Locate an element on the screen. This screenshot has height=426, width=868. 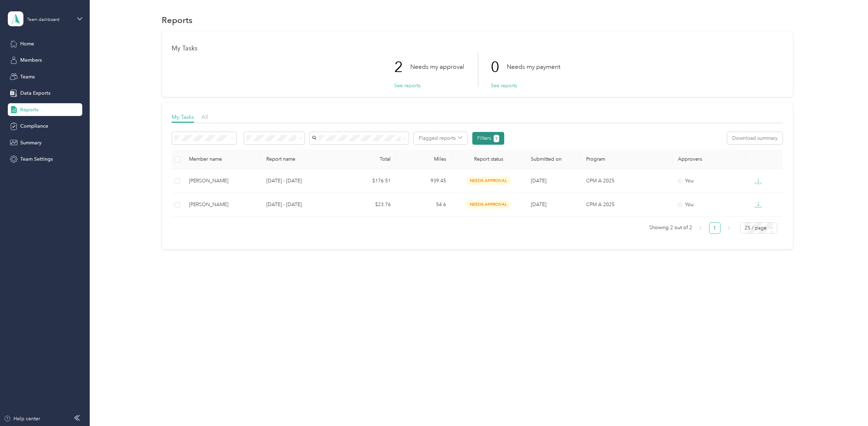
span: Data Exports is located at coordinates (35, 93).